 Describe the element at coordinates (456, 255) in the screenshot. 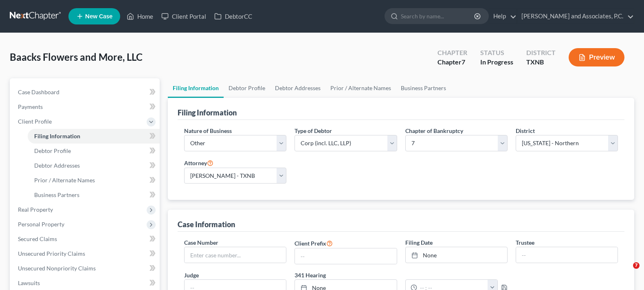

I see `a: None` at that location.